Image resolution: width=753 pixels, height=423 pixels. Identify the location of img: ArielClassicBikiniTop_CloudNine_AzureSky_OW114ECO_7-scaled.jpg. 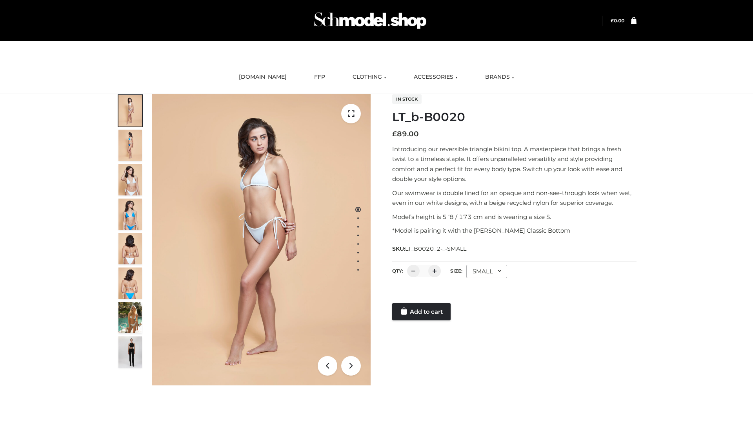
(130, 249).